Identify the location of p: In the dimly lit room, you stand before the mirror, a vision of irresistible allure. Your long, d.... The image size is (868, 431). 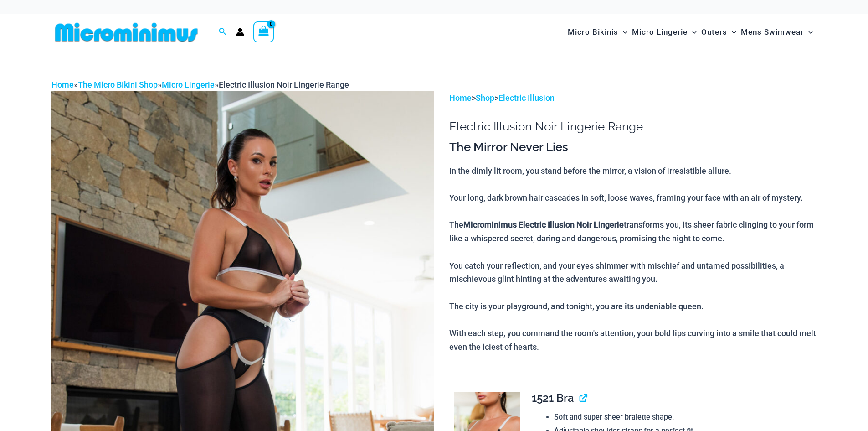
(633, 259).